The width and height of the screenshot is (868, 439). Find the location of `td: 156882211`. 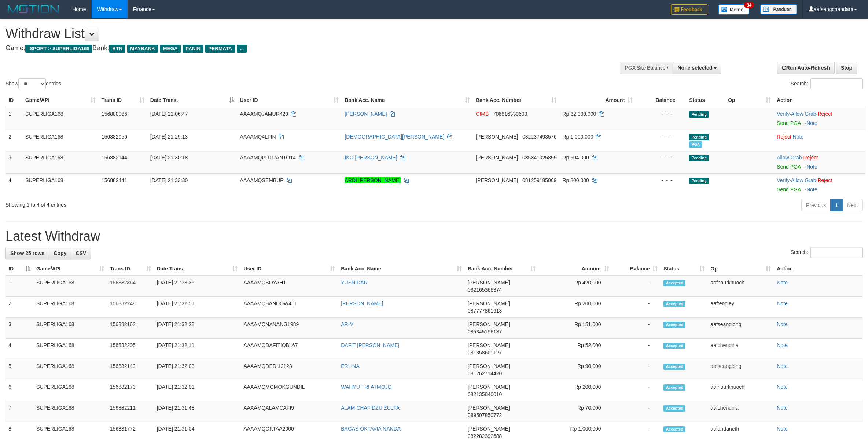

td: 156882211 is located at coordinates (131, 412).